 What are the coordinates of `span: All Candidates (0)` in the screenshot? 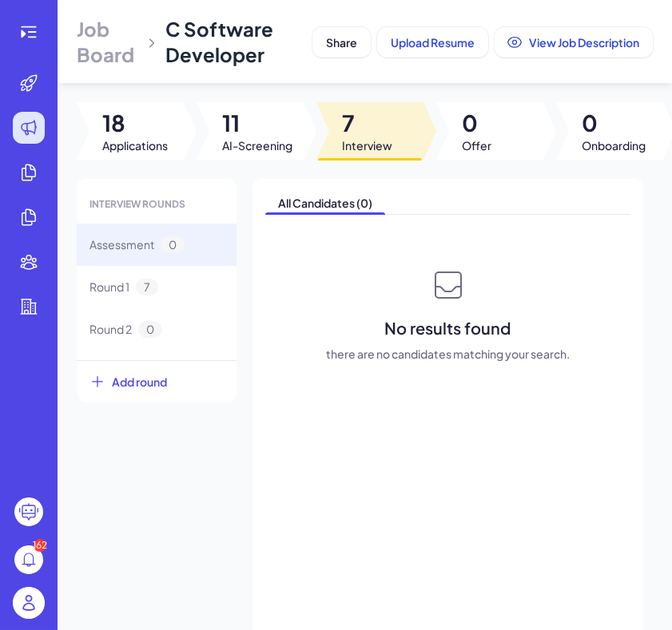 It's located at (325, 203).